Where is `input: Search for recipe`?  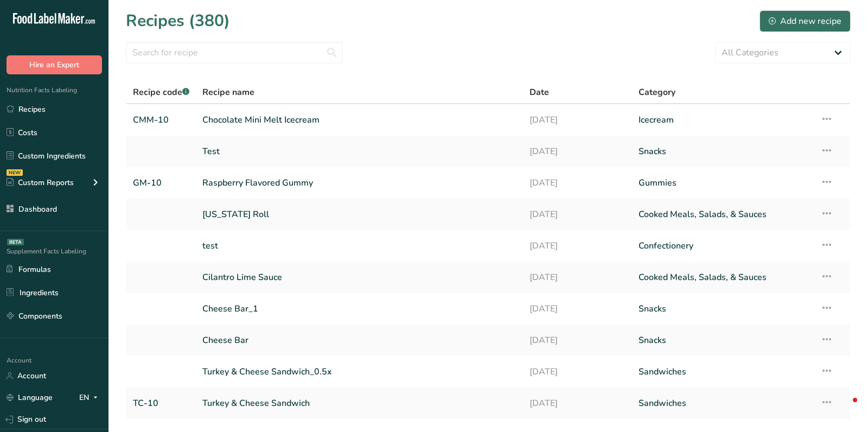 input: Search for recipe is located at coordinates (234, 52).